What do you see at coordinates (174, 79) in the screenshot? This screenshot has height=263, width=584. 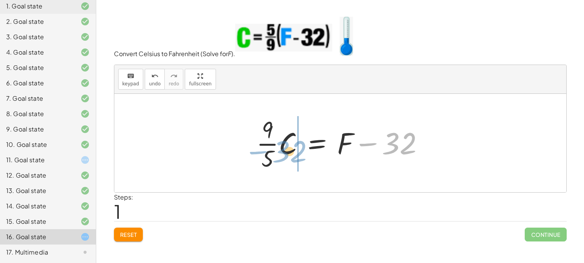 I see `button: redoredo` at bounding box center [174, 79].